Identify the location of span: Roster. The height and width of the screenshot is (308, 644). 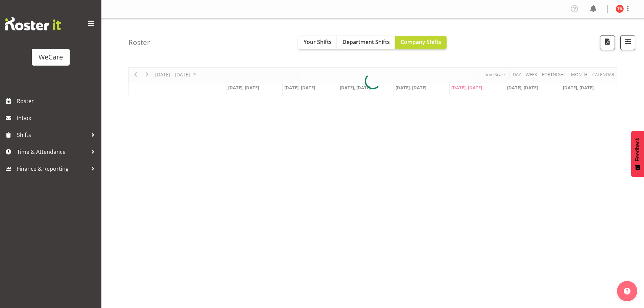
(58, 101).